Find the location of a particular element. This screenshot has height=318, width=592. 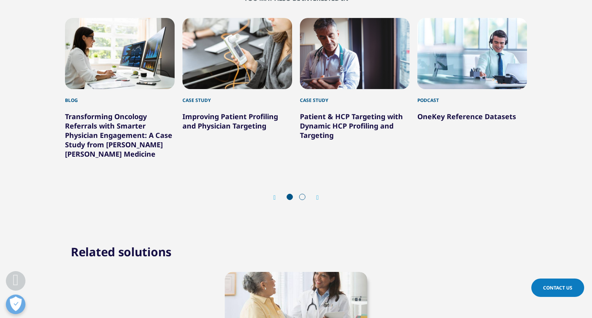

a: Contact Us is located at coordinates (557, 288).